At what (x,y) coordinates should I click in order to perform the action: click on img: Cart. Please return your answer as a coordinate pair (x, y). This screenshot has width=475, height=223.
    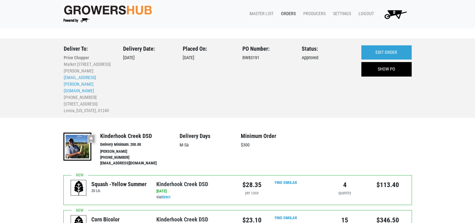
    Looking at the image, I should click on (396, 14).